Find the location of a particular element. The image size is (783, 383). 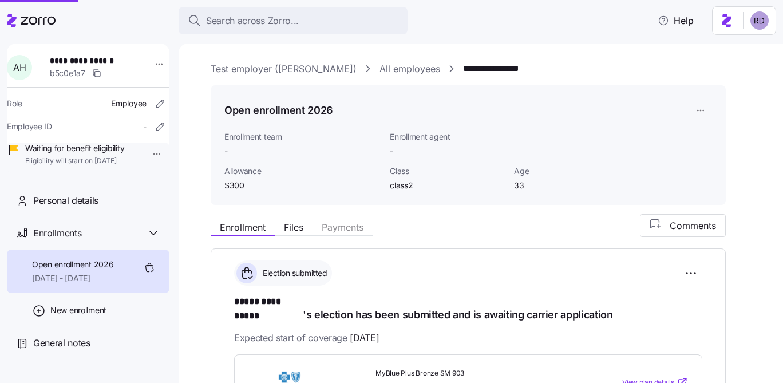

span: Payments is located at coordinates (342, 227).